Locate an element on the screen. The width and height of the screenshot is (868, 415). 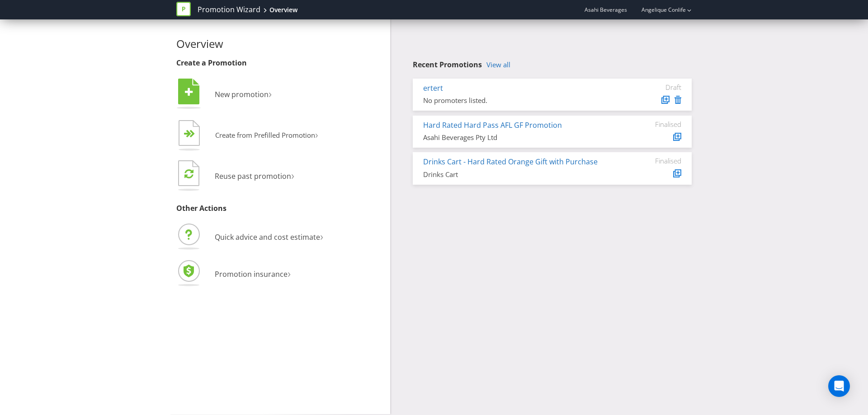
button: Create from Prefilled Promotion› is located at coordinates (247, 136).